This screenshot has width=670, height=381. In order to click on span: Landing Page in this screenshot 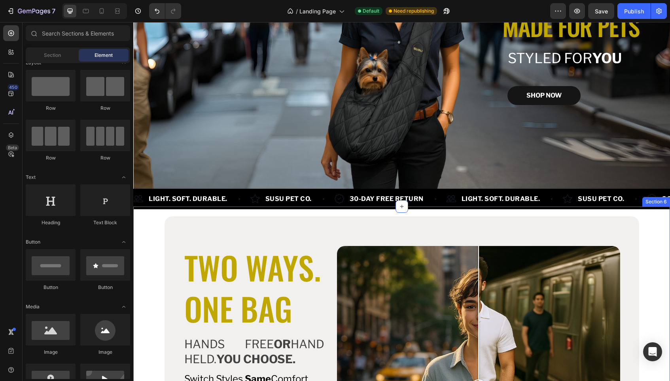, I will do `click(317, 11)`.